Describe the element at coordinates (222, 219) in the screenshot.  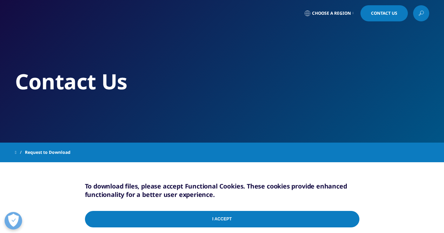
I see `input: I Accept` at that location.